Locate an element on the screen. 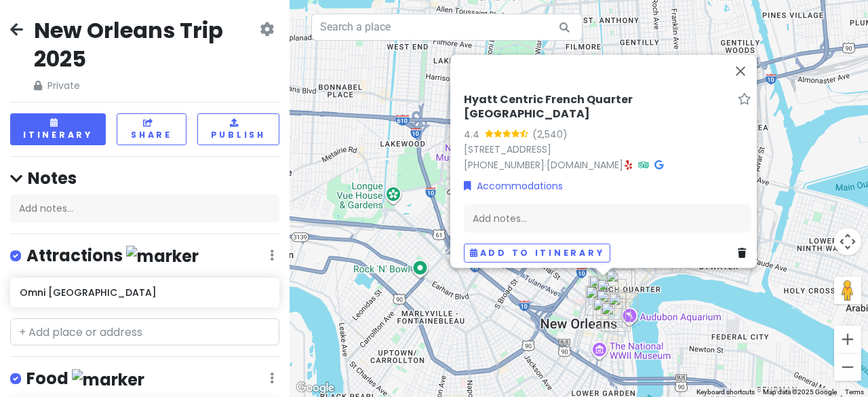 This screenshot has height=397, width=868. button: Add to itinerary is located at coordinates (537, 252).